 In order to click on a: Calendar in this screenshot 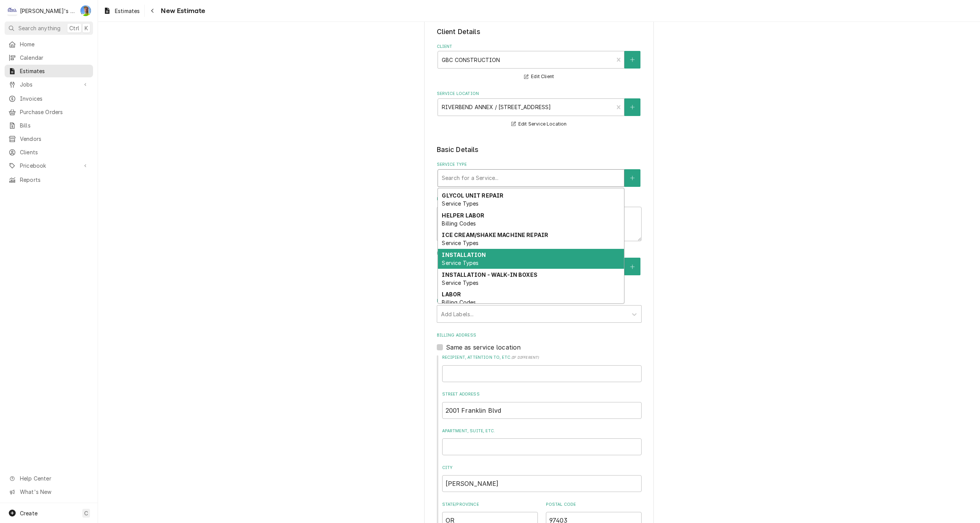, I will do `click(49, 57)`.